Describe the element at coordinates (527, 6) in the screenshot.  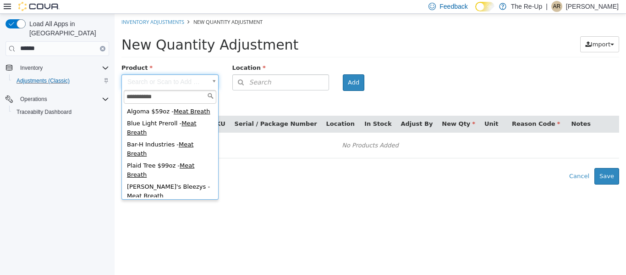
I see `p: The Re-Up` at that location.